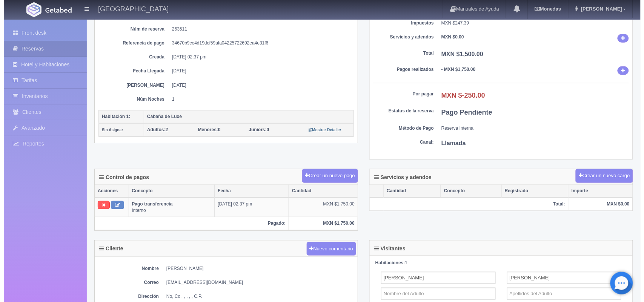 This screenshot has height=302, width=644. Describe the element at coordinates (387, 263) in the screenshot. I see `strong: Habitaciones:` at that location.